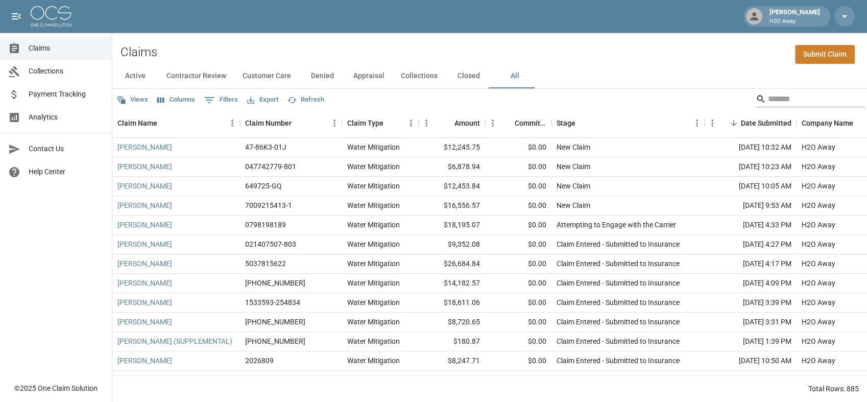 The height and width of the screenshot is (402, 867). I want to click on div: $26,684.84, so click(452, 264).